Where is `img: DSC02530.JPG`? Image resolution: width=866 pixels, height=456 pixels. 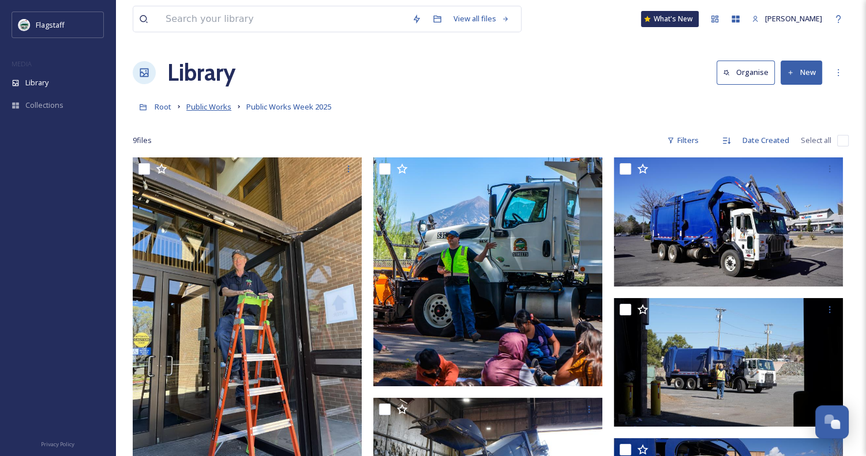 img: DSC02530.JPG is located at coordinates (728, 362).